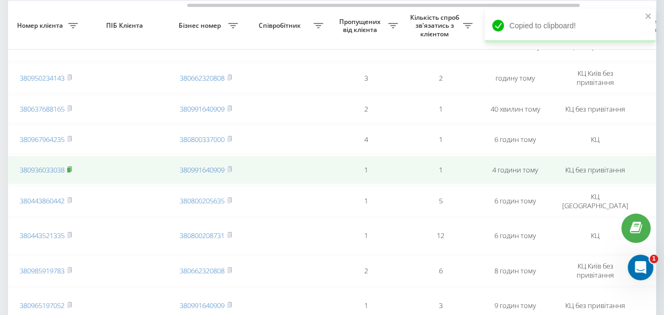  Describe the element at coordinates (440, 201) in the screenshot. I see `td: 5` at that location.